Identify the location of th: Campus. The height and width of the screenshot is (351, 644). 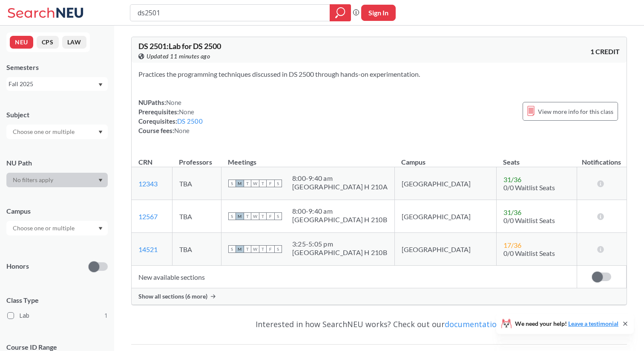
(445, 158).